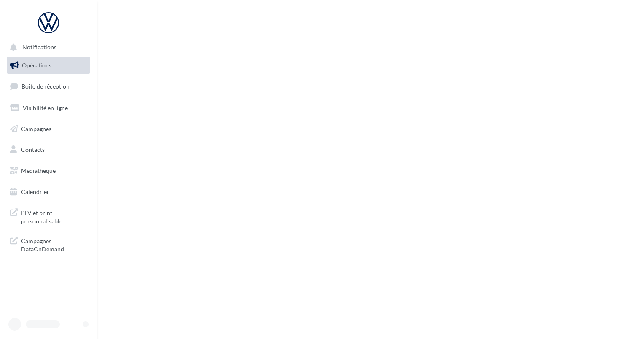 The image size is (644, 339). I want to click on span: Contacts, so click(33, 149).